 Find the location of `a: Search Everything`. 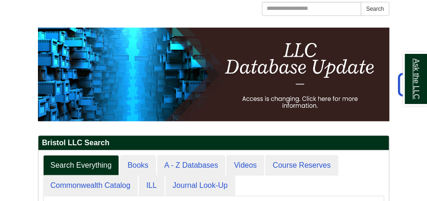

a: Search Everything is located at coordinates (81, 165).